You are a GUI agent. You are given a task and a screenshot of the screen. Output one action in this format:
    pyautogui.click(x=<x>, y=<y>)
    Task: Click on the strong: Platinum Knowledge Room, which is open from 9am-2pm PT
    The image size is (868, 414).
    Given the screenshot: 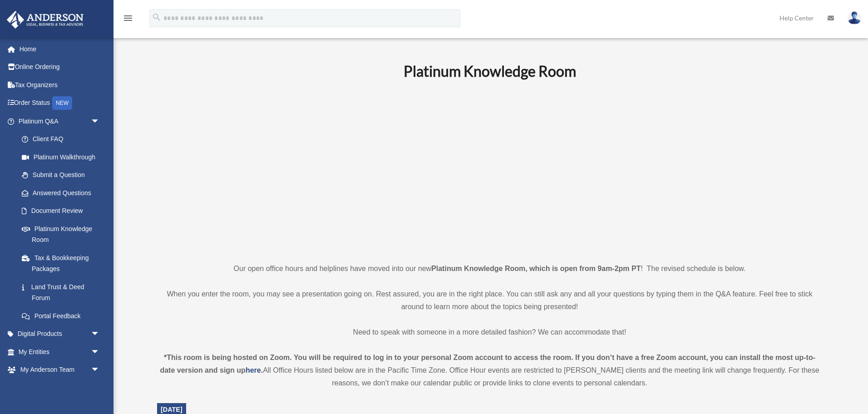 What is the action you would take?
    pyautogui.click(x=536, y=268)
    